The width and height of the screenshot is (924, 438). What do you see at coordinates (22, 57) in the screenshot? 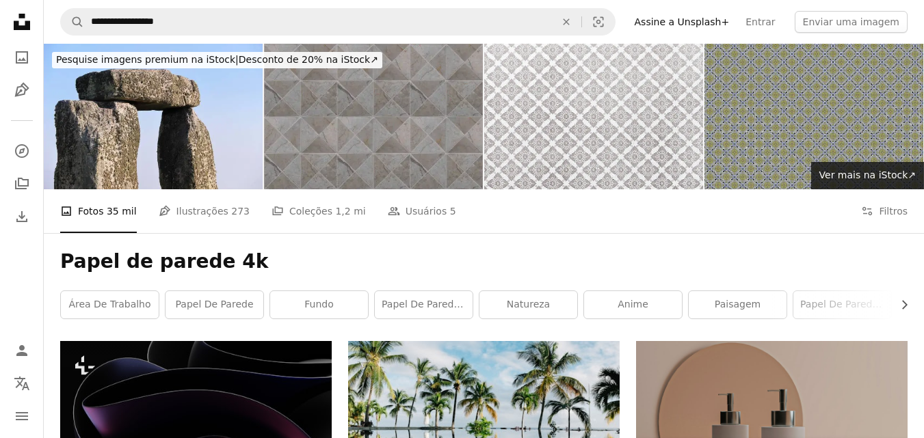
I see `a: Fotos` at bounding box center [22, 57].